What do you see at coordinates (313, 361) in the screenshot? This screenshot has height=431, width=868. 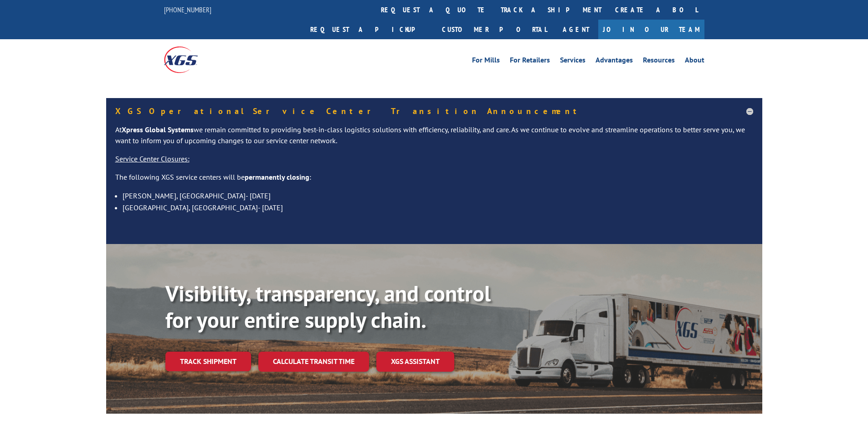 I see `a: Calculate transit time` at bounding box center [313, 361].